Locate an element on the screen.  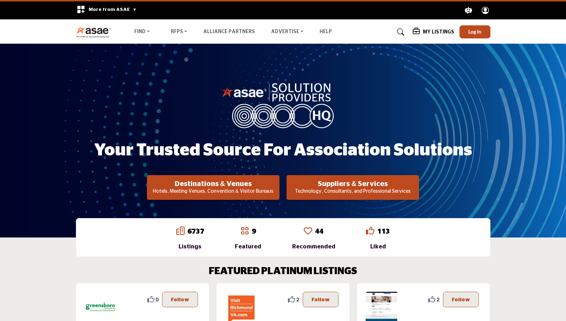
h5: My Listings is located at coordinates (439, 32).